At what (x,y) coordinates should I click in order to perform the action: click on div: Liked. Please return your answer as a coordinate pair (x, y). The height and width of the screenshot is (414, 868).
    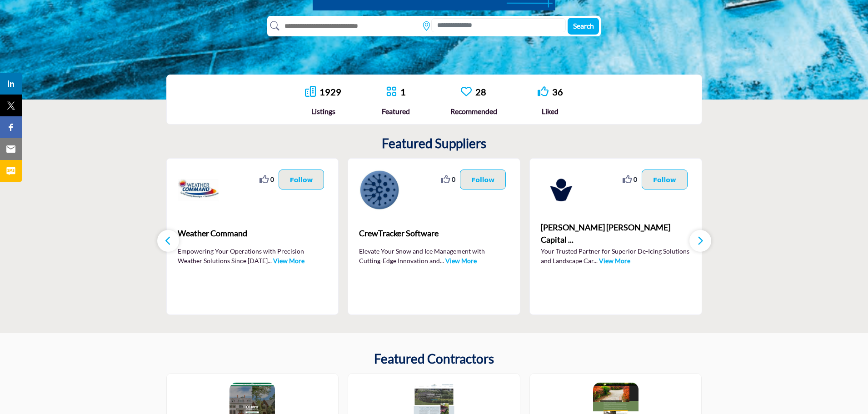
    Looking at the image, I should click on (550, 112).